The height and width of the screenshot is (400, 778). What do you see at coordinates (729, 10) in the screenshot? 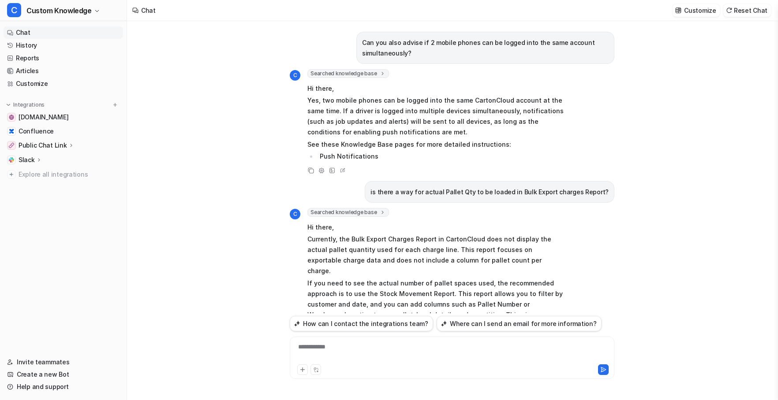
I see `img: reset` at bounding box center [729, 10].